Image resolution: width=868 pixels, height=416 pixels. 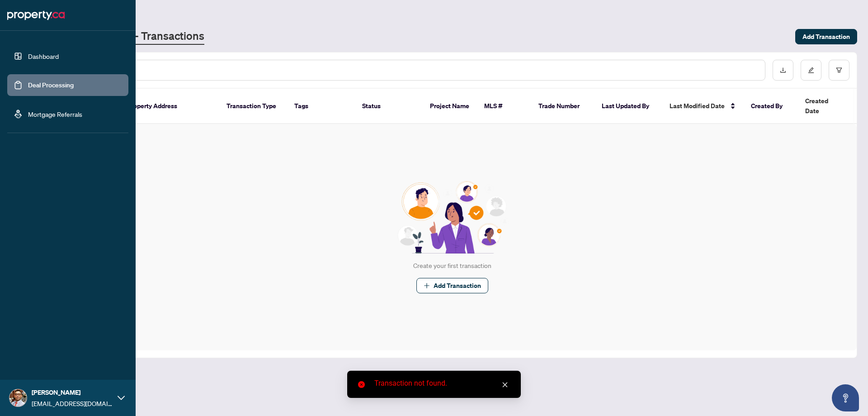 I want to click on a: Dashboard, so click(x=44, y=56).